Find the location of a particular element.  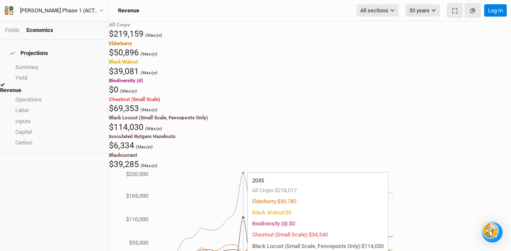

span: $39,081 is located at coordinates (124, 71).